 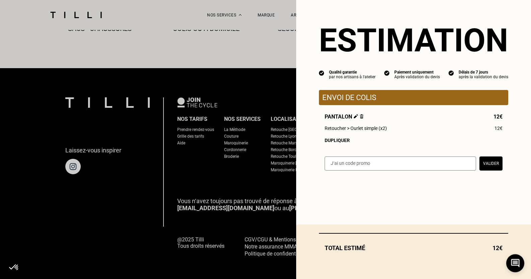 What do you see at coordinates (417, 77) in the screenshot?
I see `div: Après validation du devis` at bounding box center [417, 77].